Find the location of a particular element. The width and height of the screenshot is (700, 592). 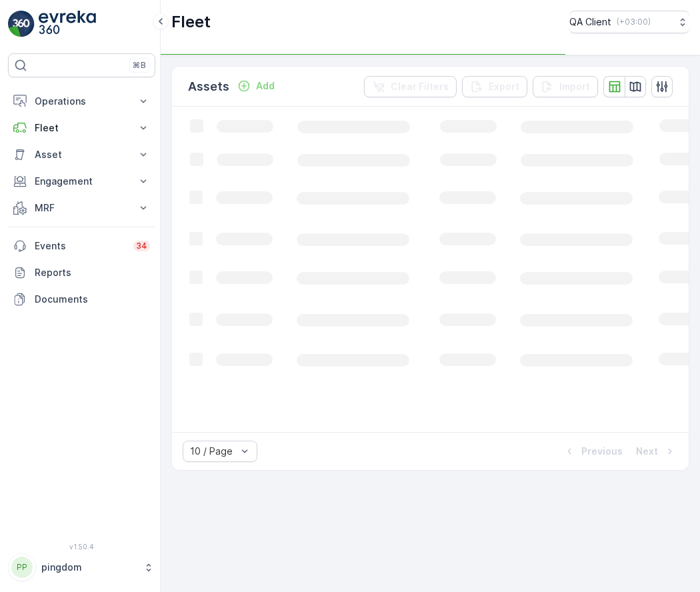

p: Operations is located at coordinates (82, 101).